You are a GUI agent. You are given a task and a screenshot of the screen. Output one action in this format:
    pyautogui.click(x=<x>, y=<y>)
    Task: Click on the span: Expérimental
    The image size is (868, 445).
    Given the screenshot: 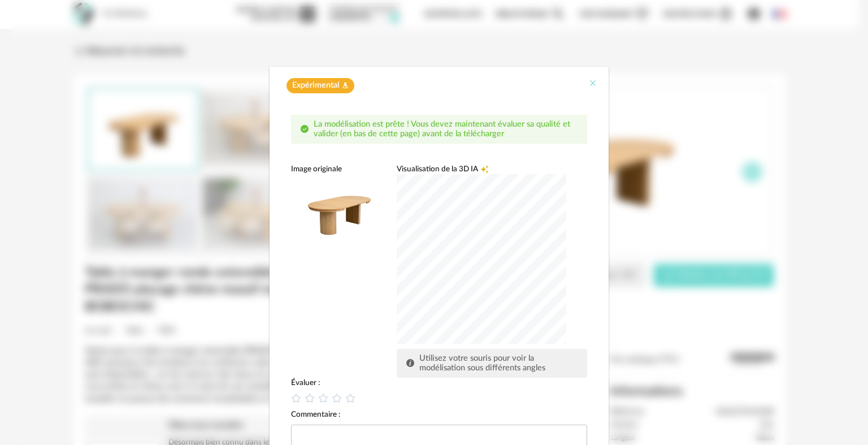 What is the action you would take?
    pyautogui.click(x=315, y=85)
    